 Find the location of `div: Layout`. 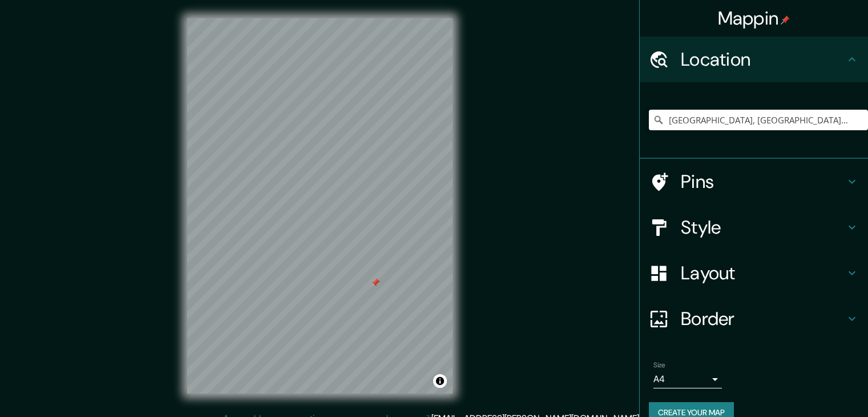

div: Layout is located at coordinates (754, 273).